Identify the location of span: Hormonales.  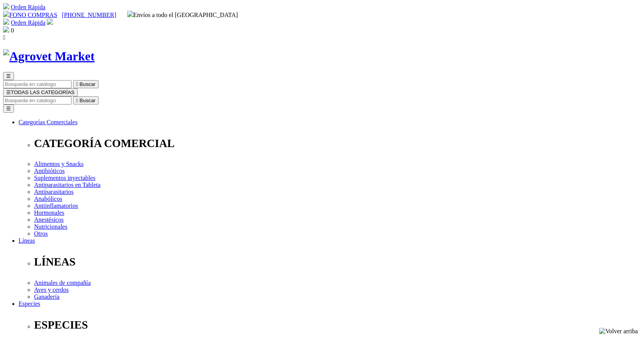
(49, 213).